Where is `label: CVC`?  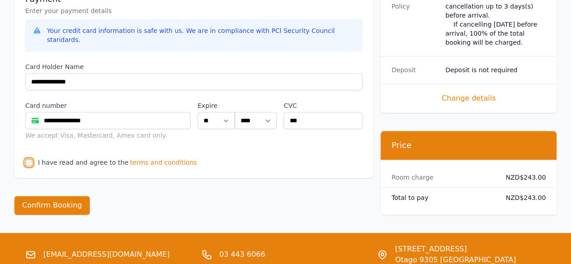 label: CVC is located at coordinates (323, 106).